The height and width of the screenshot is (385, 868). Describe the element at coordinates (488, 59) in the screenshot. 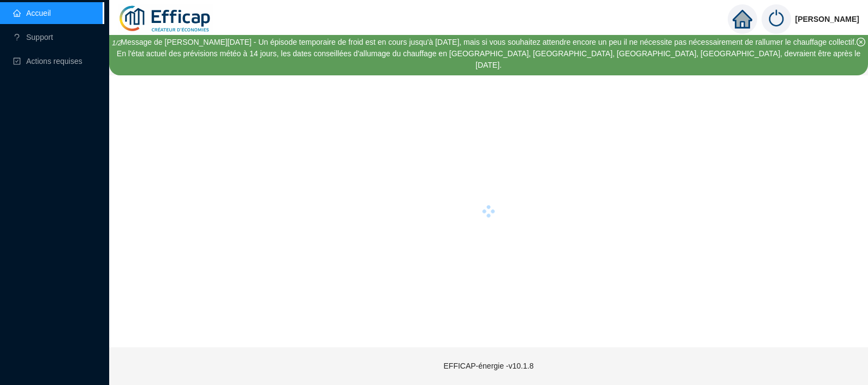

I see `div: En l'état actuel des prévisions météo à 14 jours, les dates conseillées d'allumage du chauffage e...` at that location.